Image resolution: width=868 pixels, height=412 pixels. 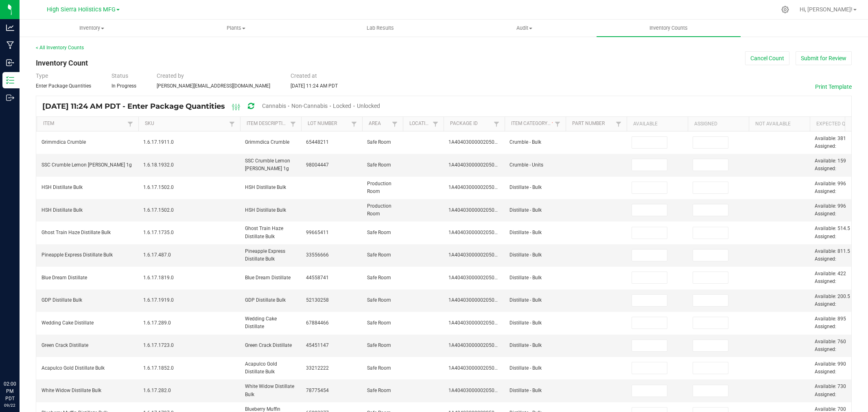 What do you see at coordinates (170, 76) in the screenshot?
I see `span: Created by` at bounding box center [170, 76].